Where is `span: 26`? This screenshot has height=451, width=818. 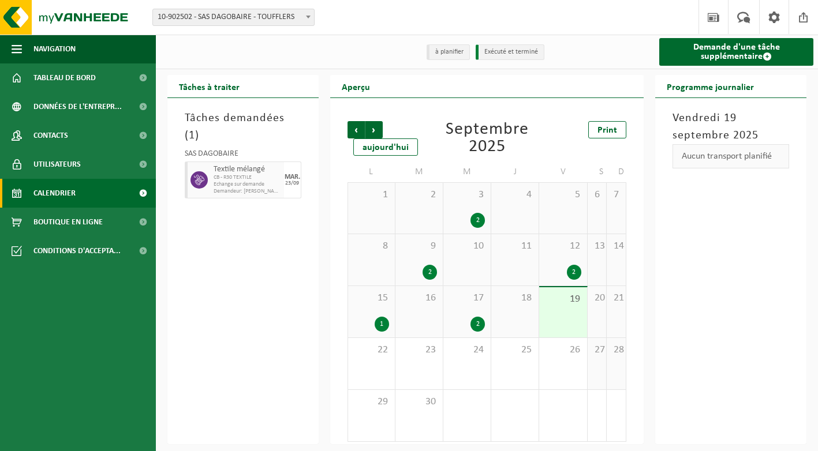 span: 26 is located at coordinates (563, 350).